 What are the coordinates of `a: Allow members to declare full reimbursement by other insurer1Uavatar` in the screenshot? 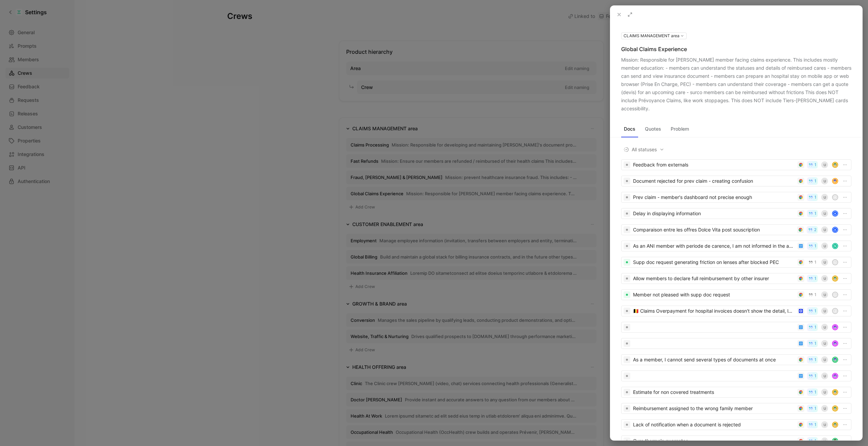 It's located at (736, 279).